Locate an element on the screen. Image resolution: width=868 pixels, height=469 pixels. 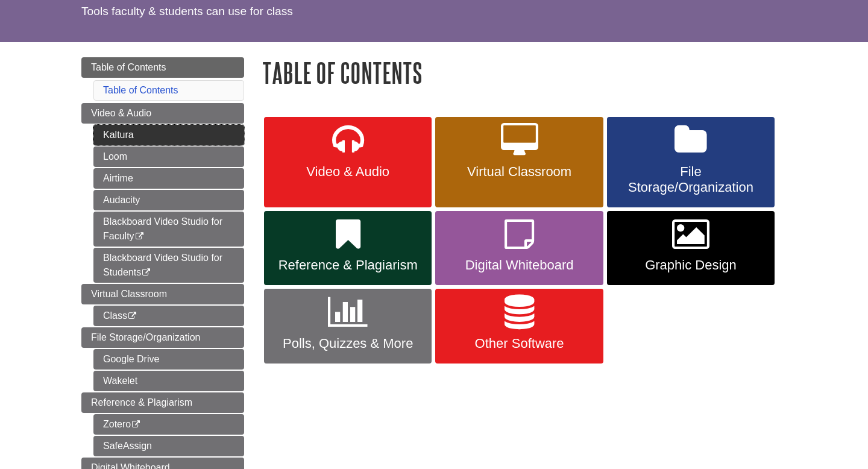
span: Digital Whiteboard is located at coordinates (519, 265).